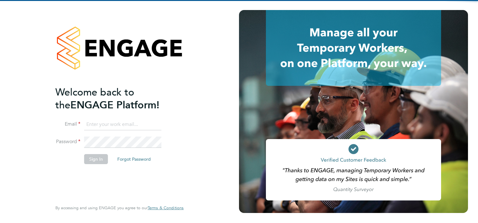  What do you see at coordinates (68, 141) in the screenshot?
I see `label: Password` at bounding box center [68, 141].